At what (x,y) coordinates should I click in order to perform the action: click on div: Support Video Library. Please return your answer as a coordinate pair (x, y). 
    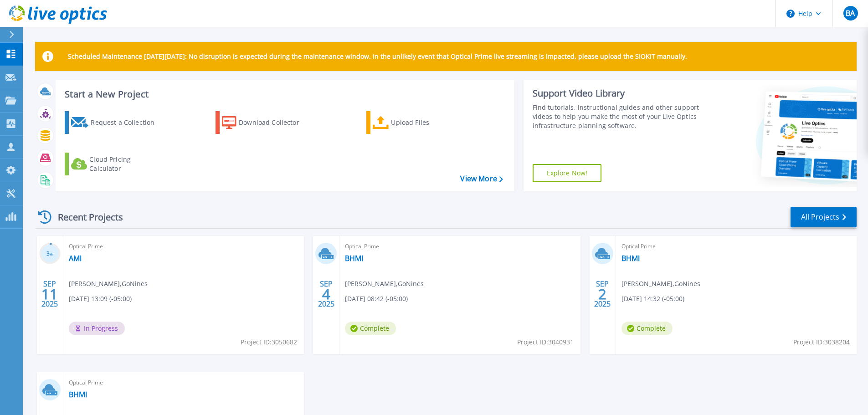
    Looking at the image, I should click on (617, 93).